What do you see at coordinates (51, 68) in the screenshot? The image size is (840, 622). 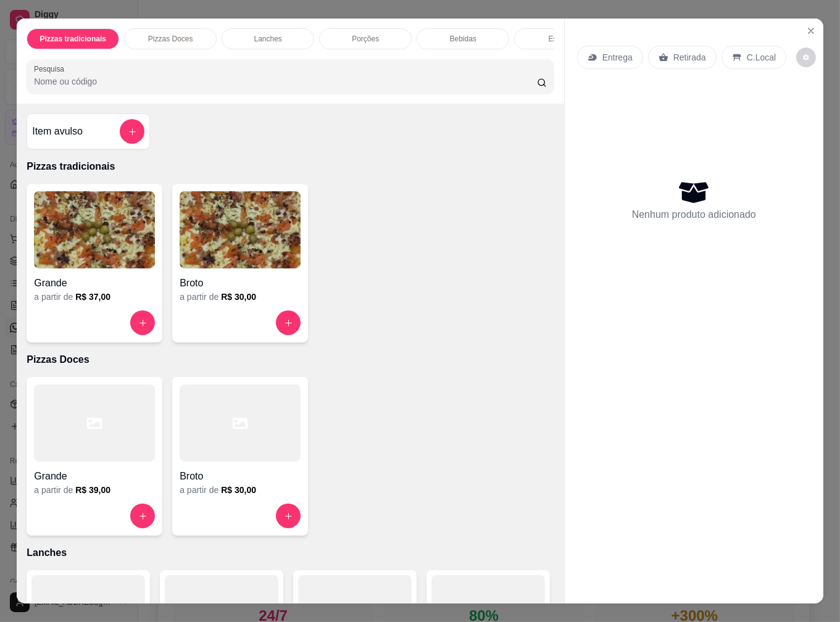 I see `label: Pesquisa` at bounding box center [51, 68].